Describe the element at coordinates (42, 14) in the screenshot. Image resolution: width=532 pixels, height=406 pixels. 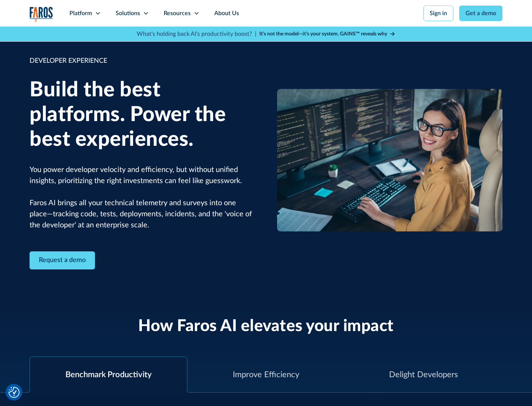
I see `a: home` at that location.